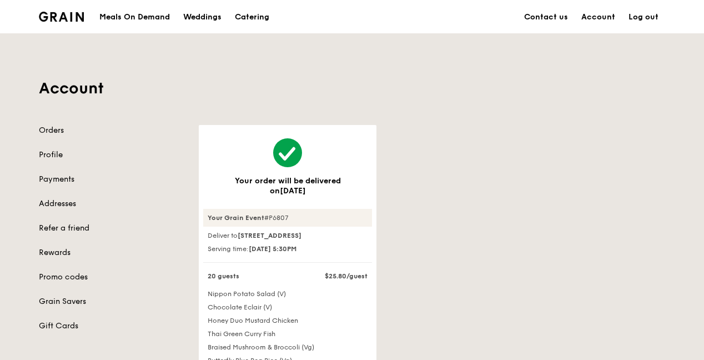 The image size is (704, 360). Describe the element at coordinates (288, 320) in the screenshot. I see `div: Honey Duo Mustard Chicken` at that location.